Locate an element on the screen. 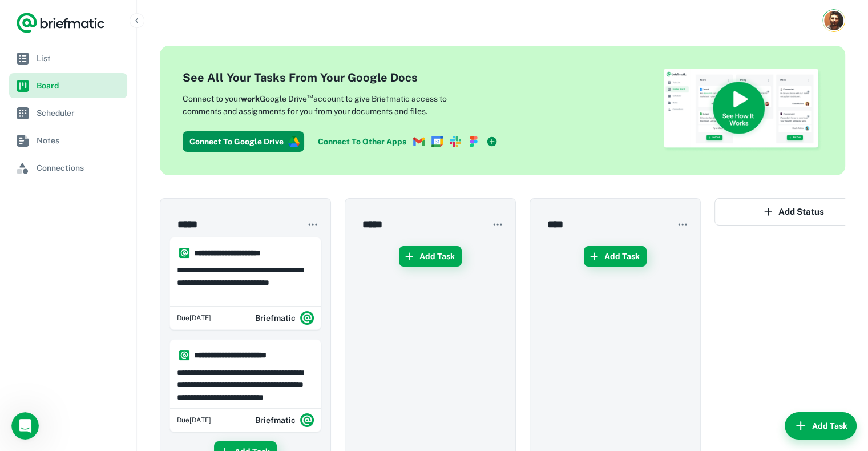 The height and width of the screenshot is (451, 868). span: Connecting Jira to your Briefmatic account is located at coordinates (96, 181).